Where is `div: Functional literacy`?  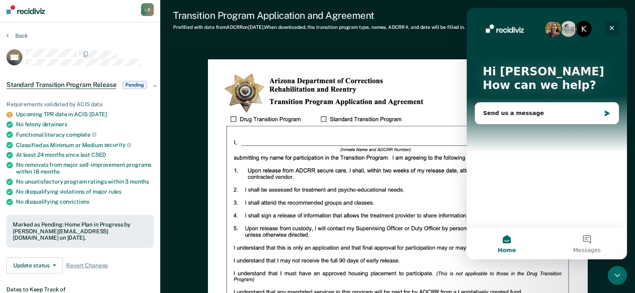 div: Functional literacy is located at coordinates (85, 135).